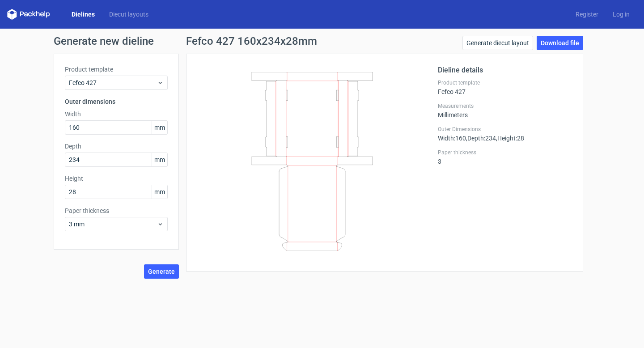  What do you see at coordinates (161, 271) in the screenshot?
I see `span: Generate` at bounding box center [161, 271].